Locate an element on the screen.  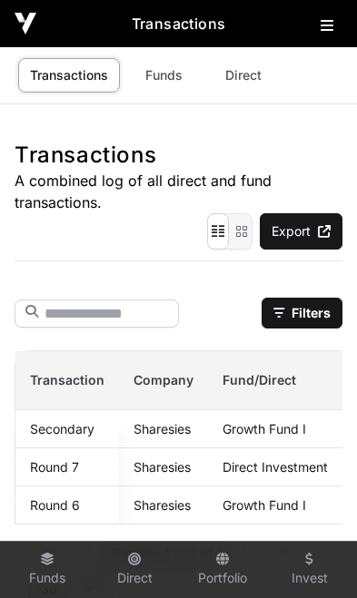
button: Filters is located at coordinates (301, 313).